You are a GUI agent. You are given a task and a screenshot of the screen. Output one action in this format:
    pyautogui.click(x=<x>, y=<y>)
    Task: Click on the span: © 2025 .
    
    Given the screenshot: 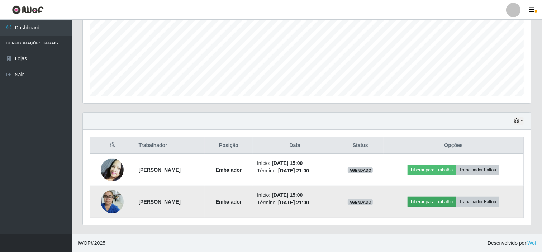 What is the action you would take?
    pyautogui.click(x=92, y=243)
    